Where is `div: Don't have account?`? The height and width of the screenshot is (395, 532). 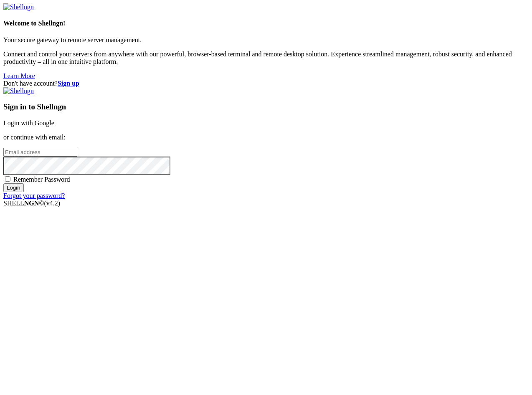
div: Don't have account? is located at coordinates (266, 83).